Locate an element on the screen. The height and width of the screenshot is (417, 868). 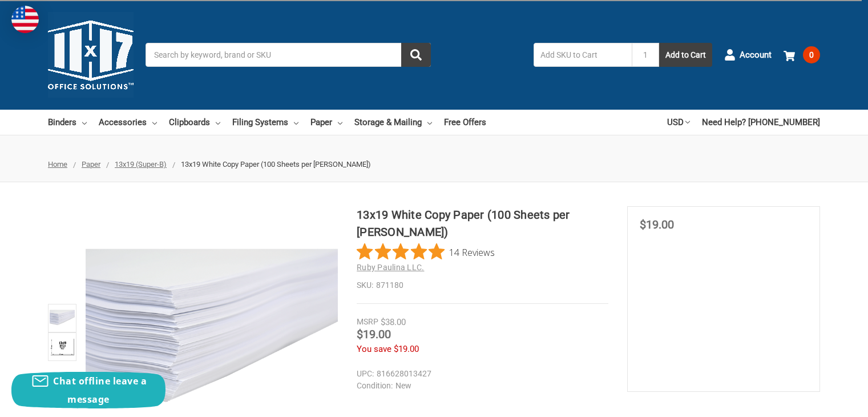
img: 11x17.com is located at coordinates (91, 54).